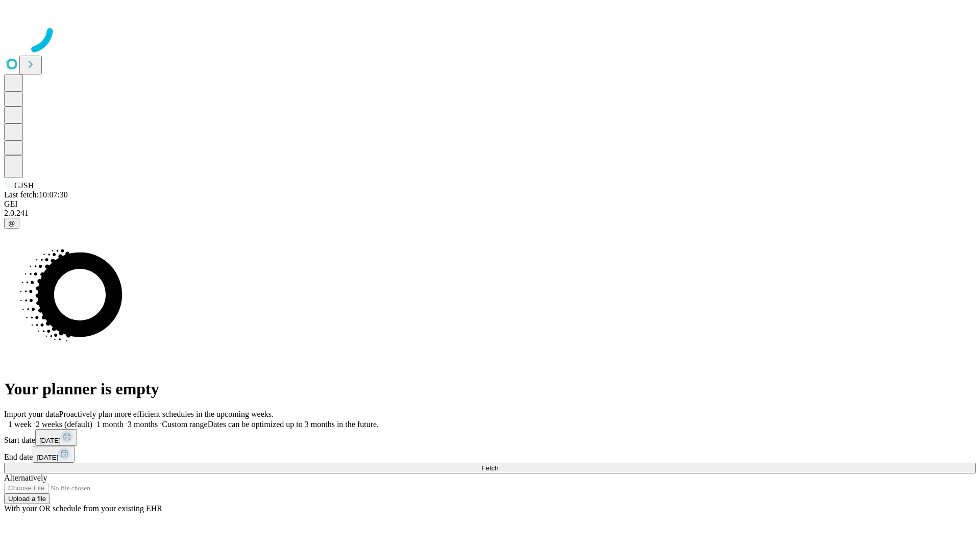  Describe the element at coordinates (184, 424) in the screenshot. I see `span: Custom range` at that location.